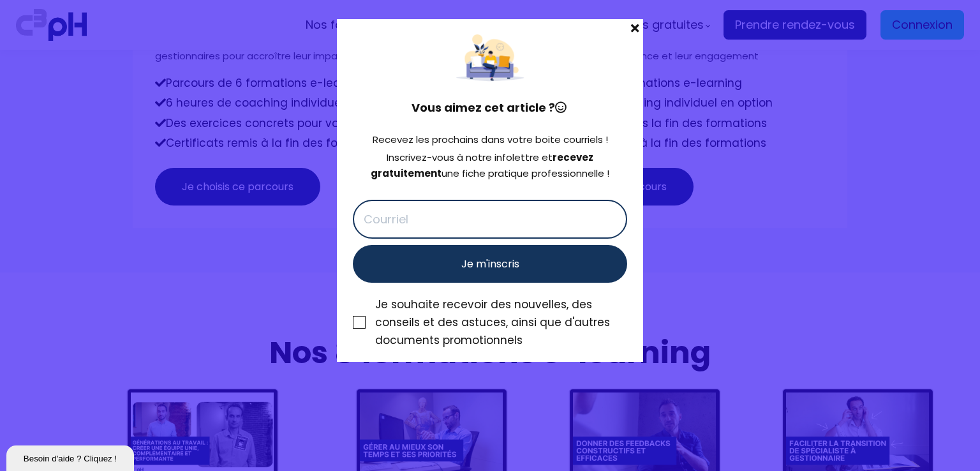  I want to click on div: Besoin d'aide ? Cliquez !, so click(64, 15).